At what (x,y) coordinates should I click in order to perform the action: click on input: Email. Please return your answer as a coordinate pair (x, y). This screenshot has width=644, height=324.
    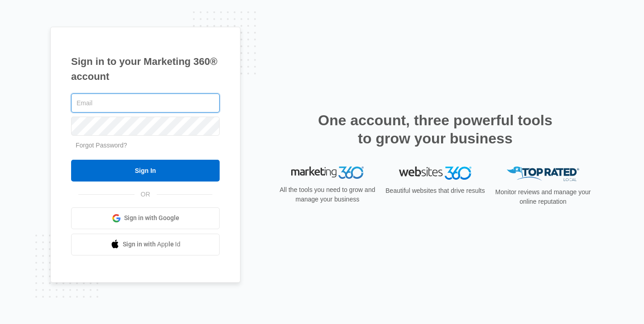
    Looking at the image, I should click on (145, 103).